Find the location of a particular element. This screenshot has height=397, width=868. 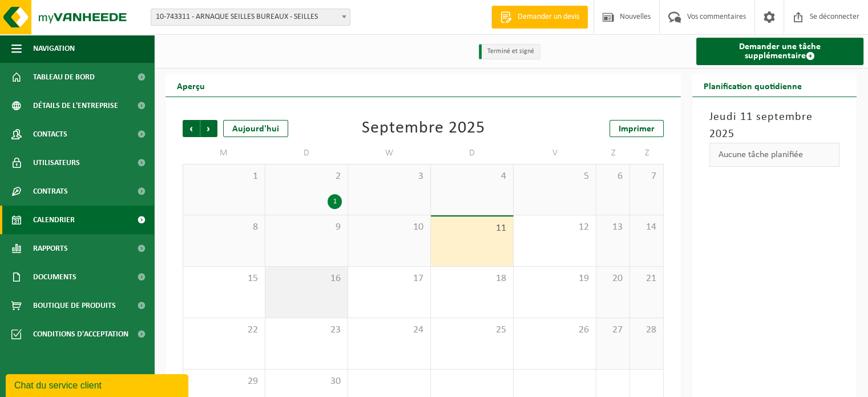

font: 9 is located at coordinates (338, 227).